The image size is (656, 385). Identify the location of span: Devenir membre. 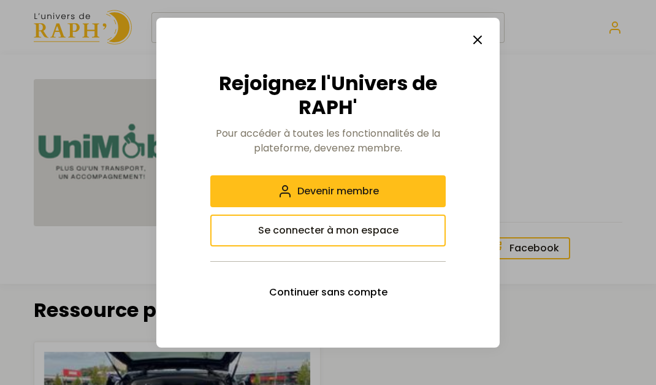
(338, 191).